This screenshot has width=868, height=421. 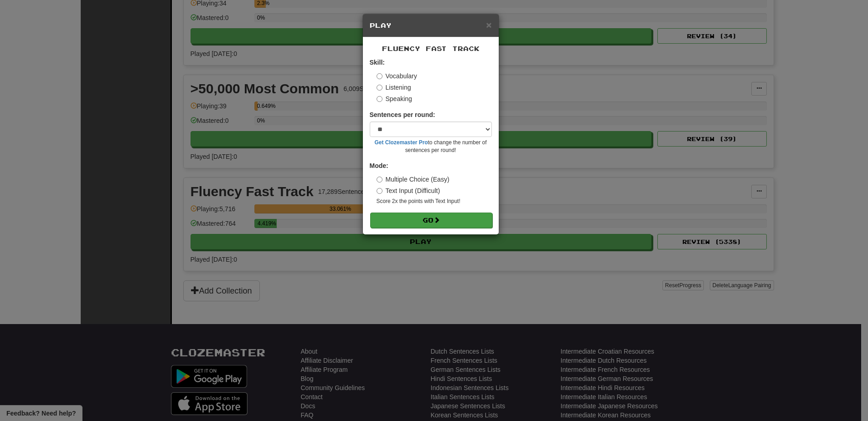 What do you see at coordinates (408, 191) in the screenshot?
I see `label: Text Input (Difficult)` at bounding box center [408, 191].